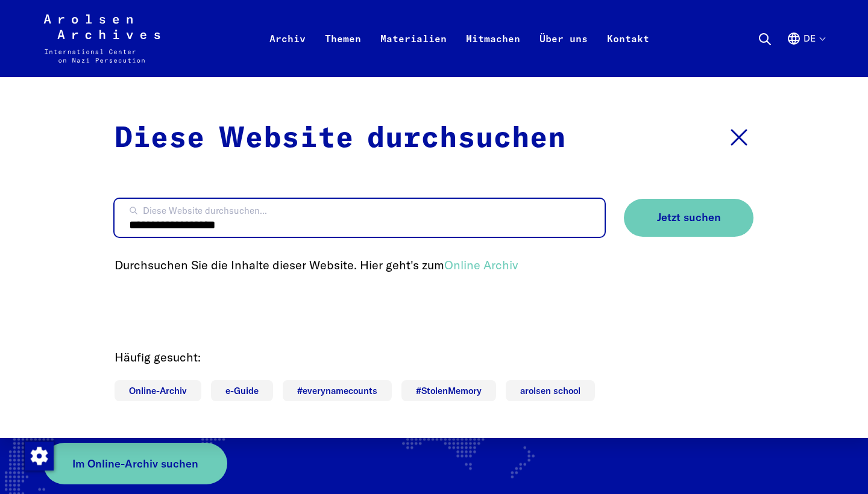 This screenshot has width=868, height=494. Describe the element at coordinates (493, 53) in the screenshot. I see `a: Mitmachen` at that location.